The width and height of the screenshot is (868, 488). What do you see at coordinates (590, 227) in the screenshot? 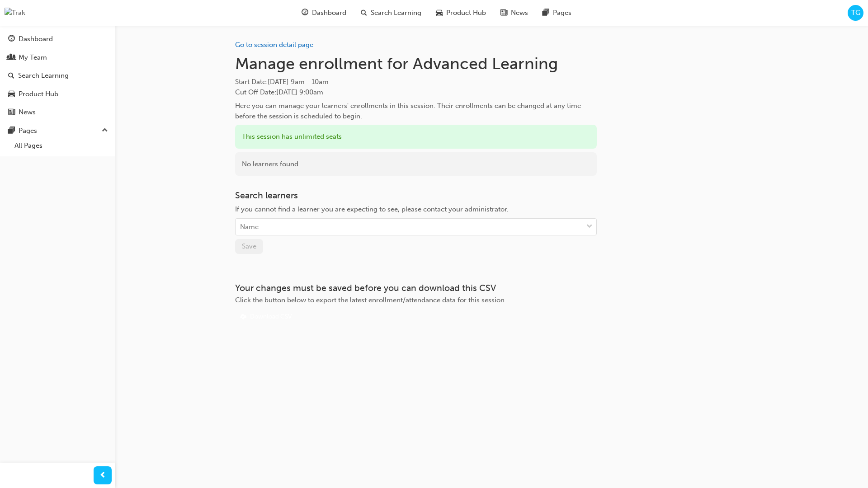
I see `span: down-icon` at bounding box center [590, 227].